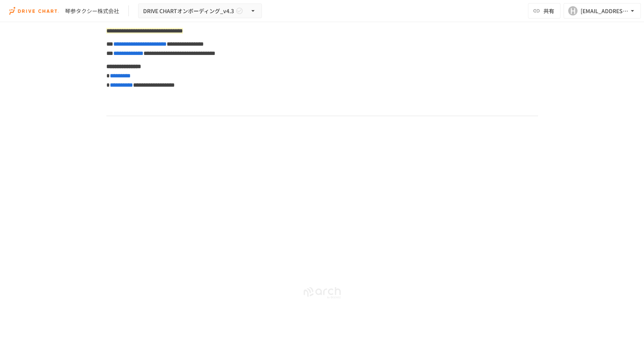 This screenshot has width=644, height=356. Describe the element at coordinates (200, 11) in the screenshot. I see `button: DRIVE CHARTオンボーディング_v4.3` at that location.